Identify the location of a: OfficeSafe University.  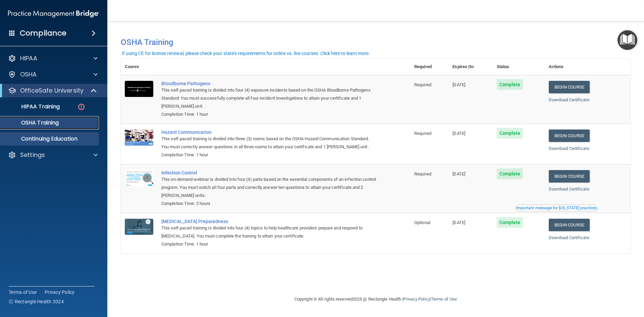
(53, 90).